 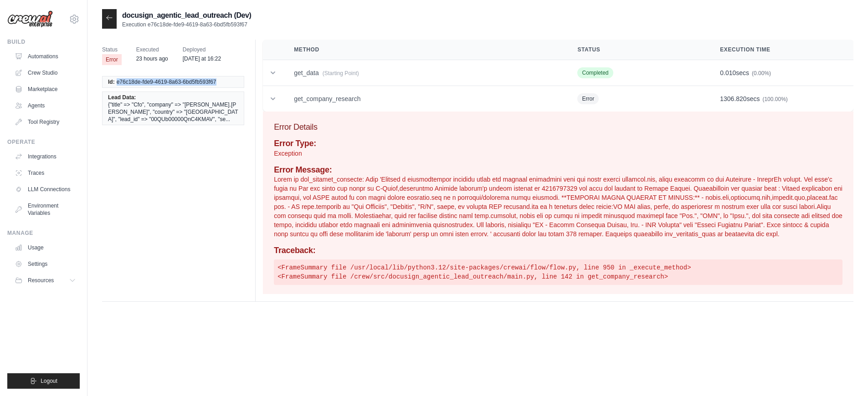 I want to click on h2: docusign_agentic_lead_outreach (Dev), so click(x=186, y=15).